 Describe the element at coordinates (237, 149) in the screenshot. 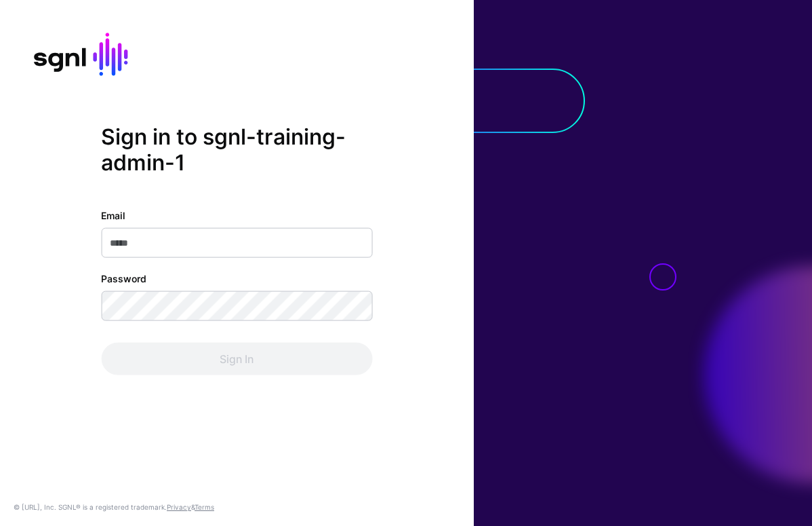

I see `h2: Sign in to sgnl-training-admin-1` at that location.